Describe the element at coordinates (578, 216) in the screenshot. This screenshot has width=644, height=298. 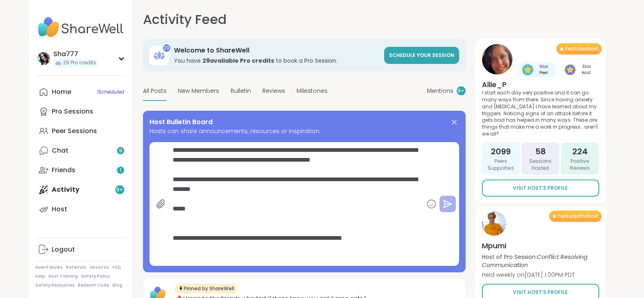
I see `span: Featured Pro Host` at that location.